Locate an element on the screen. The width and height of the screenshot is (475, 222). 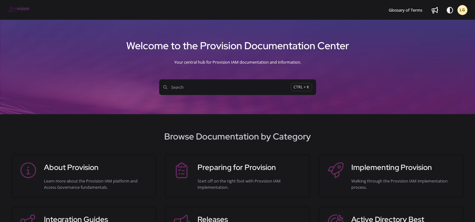
h3: Implementing Provision is located at coordinates (404, 168).